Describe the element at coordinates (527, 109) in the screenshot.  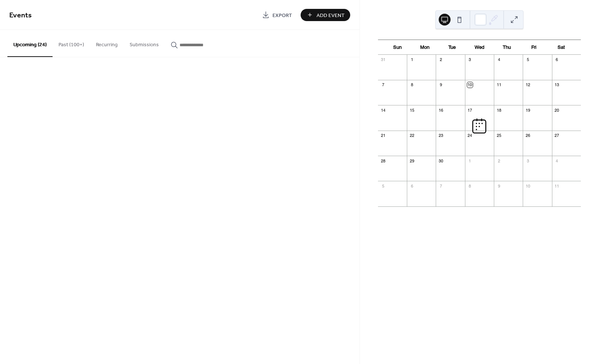
I see `div: 19` at that location.